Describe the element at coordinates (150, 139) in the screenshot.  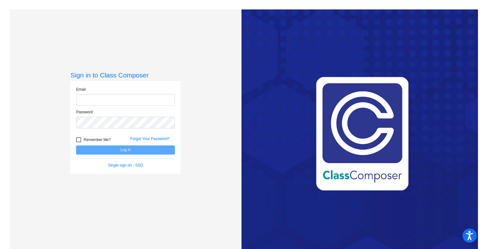
I see `a: Forgot Your Password?` at that location.